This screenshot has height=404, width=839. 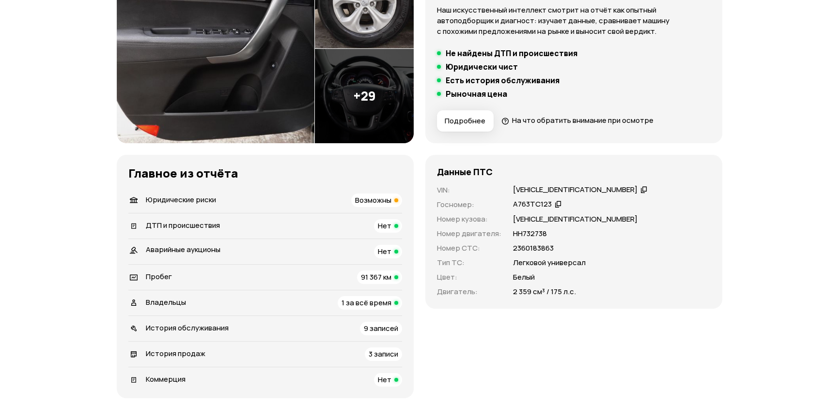 I want to click on span: История обслуживания, so click(x=187, y=328).